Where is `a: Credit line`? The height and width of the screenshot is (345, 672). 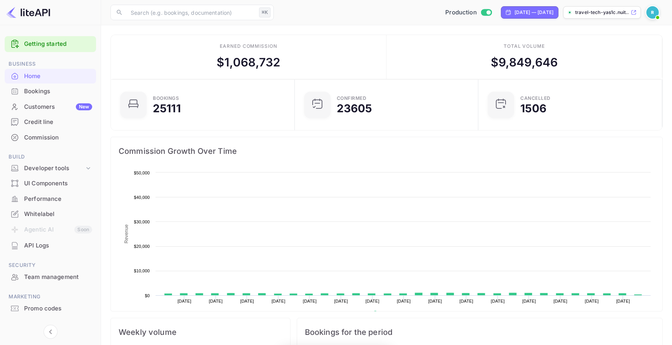 a: Credit line is located at coordinates (50, 122).